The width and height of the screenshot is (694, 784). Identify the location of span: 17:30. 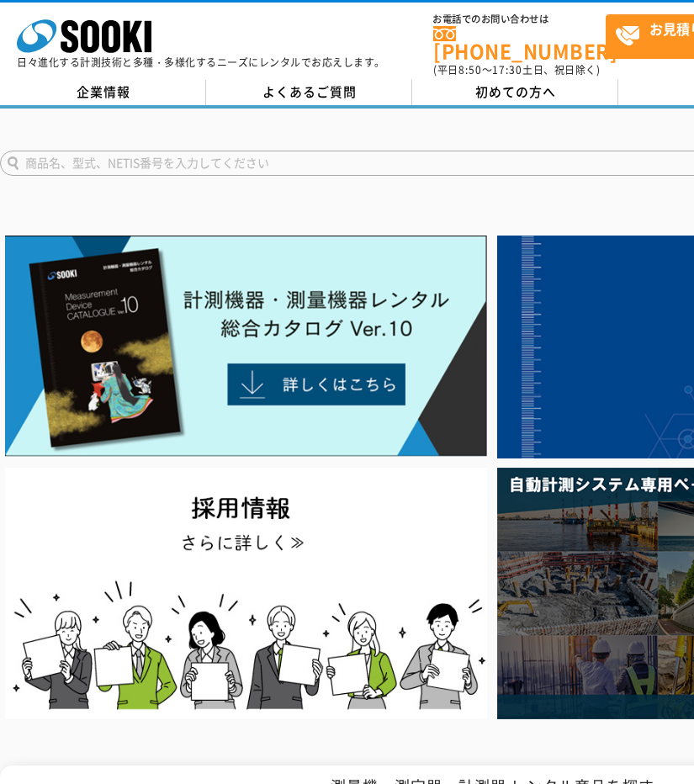
(507, 70).